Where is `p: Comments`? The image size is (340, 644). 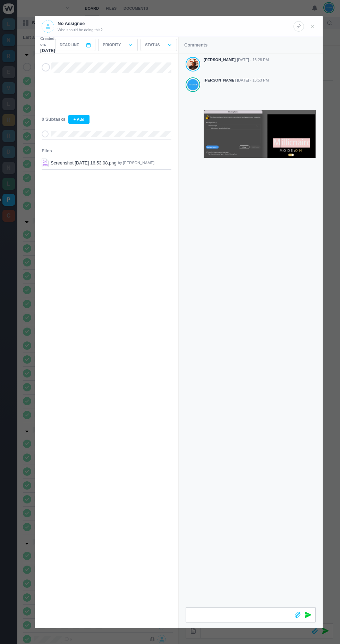
p: Comments is located at coordinates (196, 45).